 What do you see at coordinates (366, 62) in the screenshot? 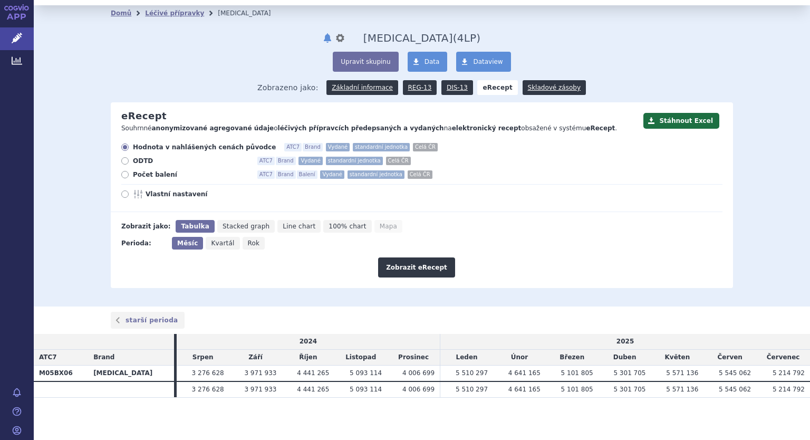
I see `button: Upravit skupinu` at bounding box center [366, 62].